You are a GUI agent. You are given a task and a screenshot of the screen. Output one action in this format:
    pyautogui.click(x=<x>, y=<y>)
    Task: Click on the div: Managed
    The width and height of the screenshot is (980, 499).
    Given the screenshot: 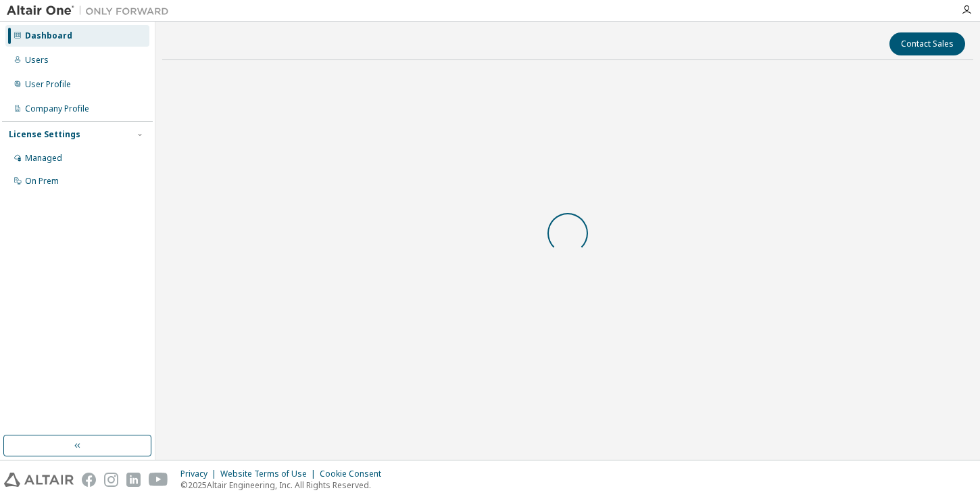 What is the action you would take?
    pyautogui.click(x=43, y=158)
    